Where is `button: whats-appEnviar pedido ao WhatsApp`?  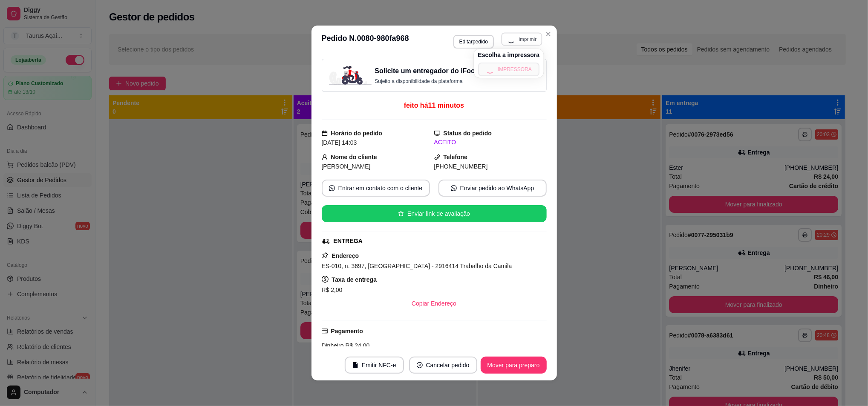 button: whats-appEnviar pedido ao WhatsApp is located at coordinates (493, 188).